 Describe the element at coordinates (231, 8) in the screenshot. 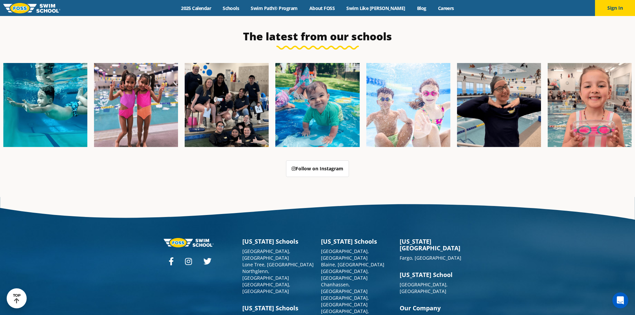

I see `a: Schools` at that location.